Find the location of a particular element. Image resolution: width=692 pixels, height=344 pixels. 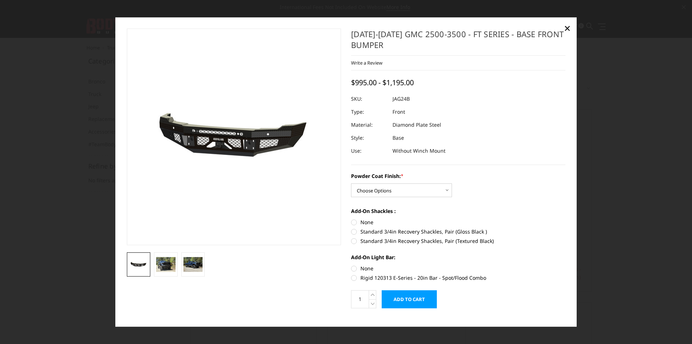

label: Add-On Light Bar: is located at coordinates (458, 257).